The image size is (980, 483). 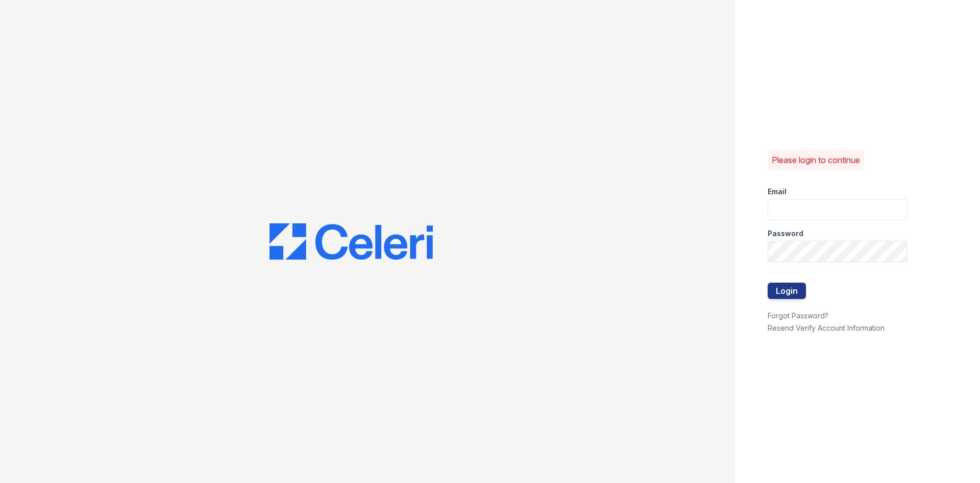 I want to click on a: Forgot Password?, so click(x=798, y=315).